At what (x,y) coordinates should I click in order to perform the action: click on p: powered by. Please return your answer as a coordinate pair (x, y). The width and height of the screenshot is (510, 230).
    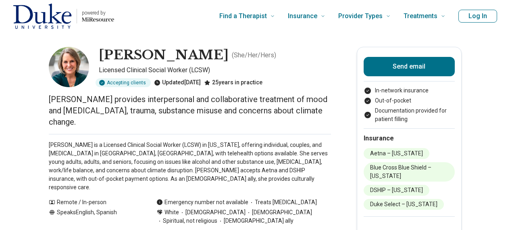
    Looking at the image, I should click on (98, 13).